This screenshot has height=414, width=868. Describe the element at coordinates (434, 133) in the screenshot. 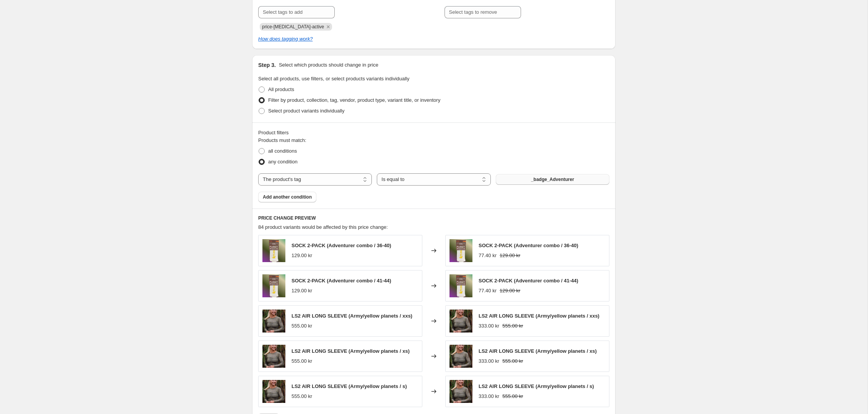

I see `div: Product filters` at that location.